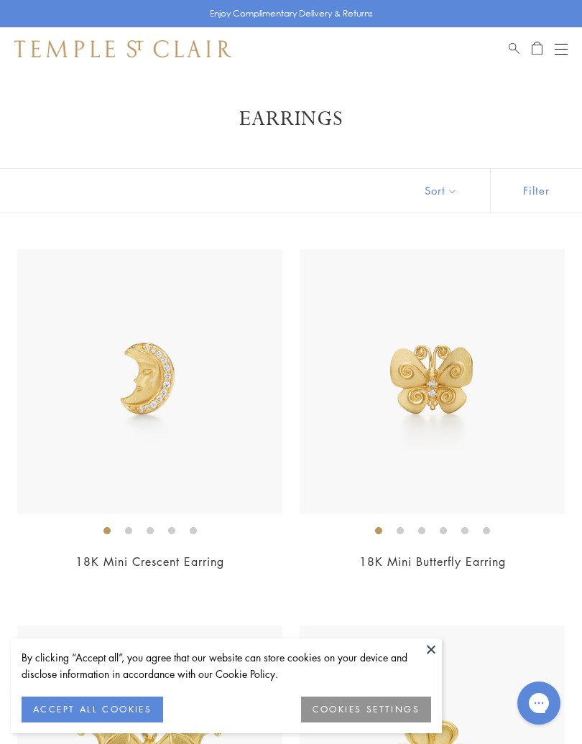 Image resolution: width=582 pixels, height=744 pixels. What do you see at coordinates (432, 562) in the screenshot?
I see `a: 18K Mini Butterfly Earring` at bounding box center [432, 562].